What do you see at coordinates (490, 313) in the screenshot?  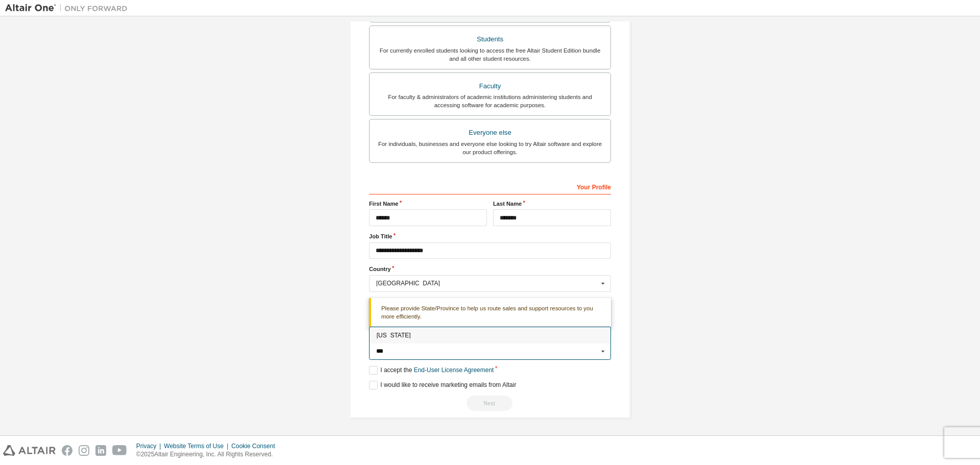 I see `div: Please provide State/Province to help us route sales and support resources to you more efficiently.` at bounding box center [490, 313].